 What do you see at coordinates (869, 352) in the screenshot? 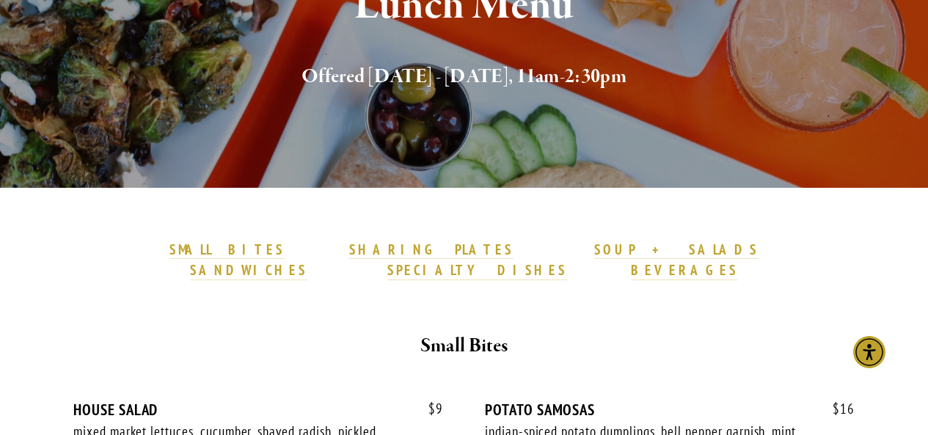
I see `div: Accessibility Menu` at bounding box center [869, 352].